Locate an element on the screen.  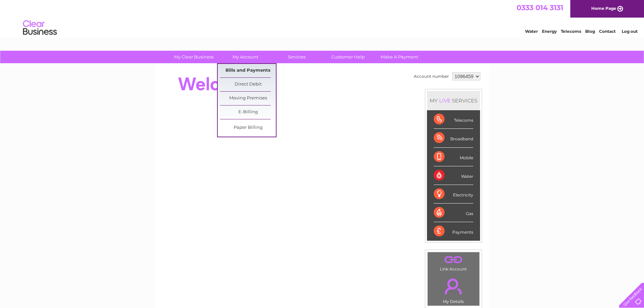
a: E-Billing is located at coordinates (248, 112).